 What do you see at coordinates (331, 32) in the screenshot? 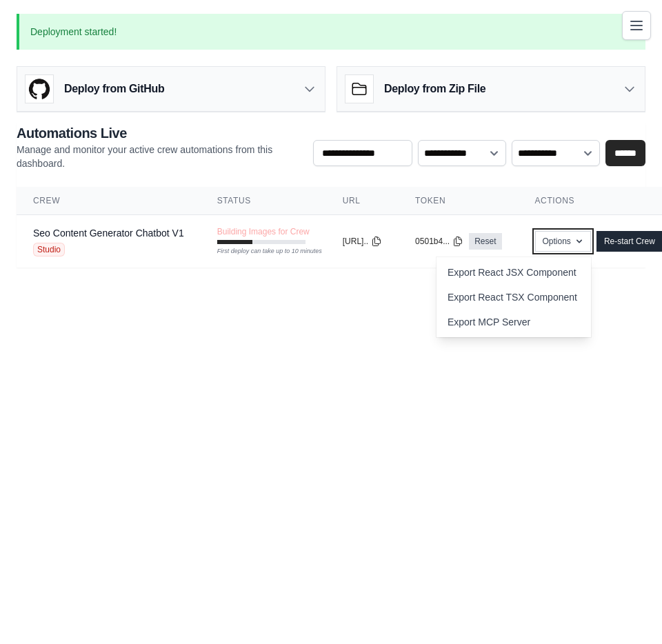
I see `p: Deployment started!` at bounding box center [331, 32].